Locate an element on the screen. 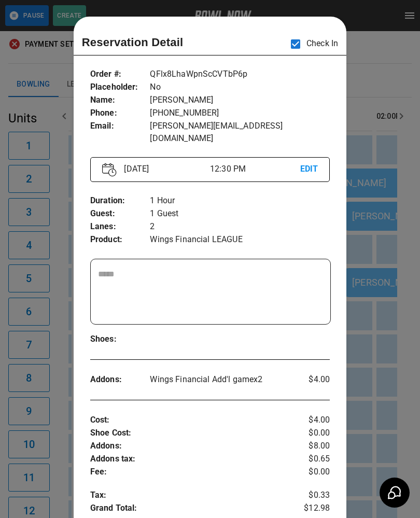 The image size is (420, 518). p: Email : is located at coordinates (121, 126).